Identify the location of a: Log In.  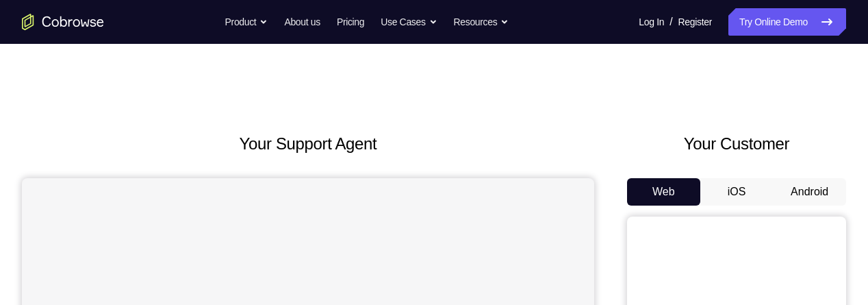
(652, 22).